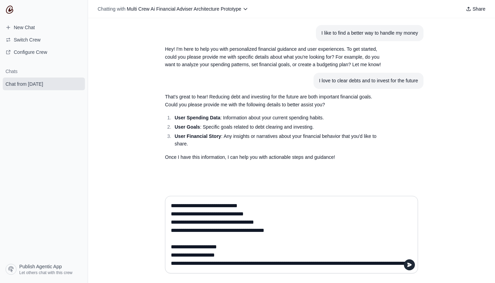 The width and height of the screenshot is (495, 283). Describe the element at coordinates (30, 52) in the screenshot. I see `span: Configure Crew` at that location.